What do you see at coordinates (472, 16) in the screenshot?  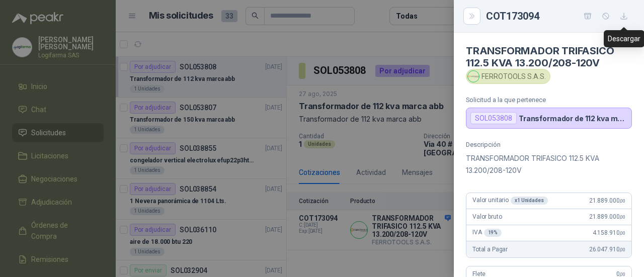 I see `button: Close` at bounding box center [472, 16].